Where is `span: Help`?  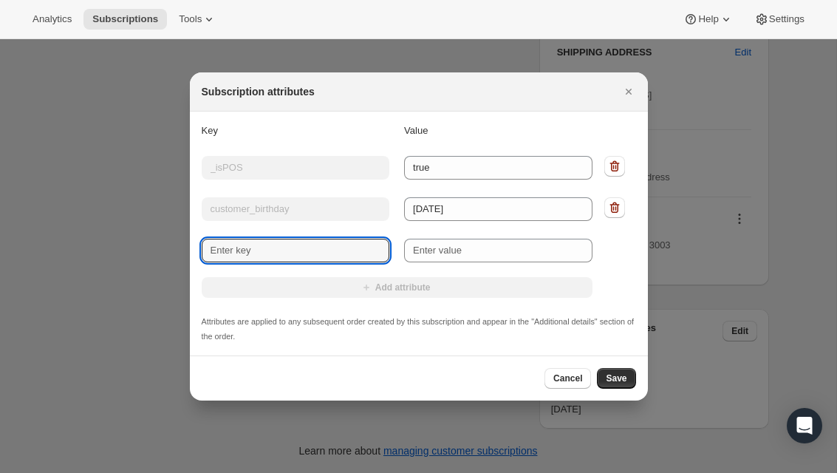 span: Help is located at coordinates (707, 19).